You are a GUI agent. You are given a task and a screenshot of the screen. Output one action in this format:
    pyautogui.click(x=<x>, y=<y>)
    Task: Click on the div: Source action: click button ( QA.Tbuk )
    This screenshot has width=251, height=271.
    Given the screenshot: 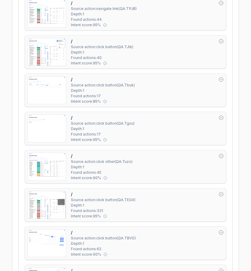 What is the action you would take?
    pyautogui.click(x=103, y=85)
    